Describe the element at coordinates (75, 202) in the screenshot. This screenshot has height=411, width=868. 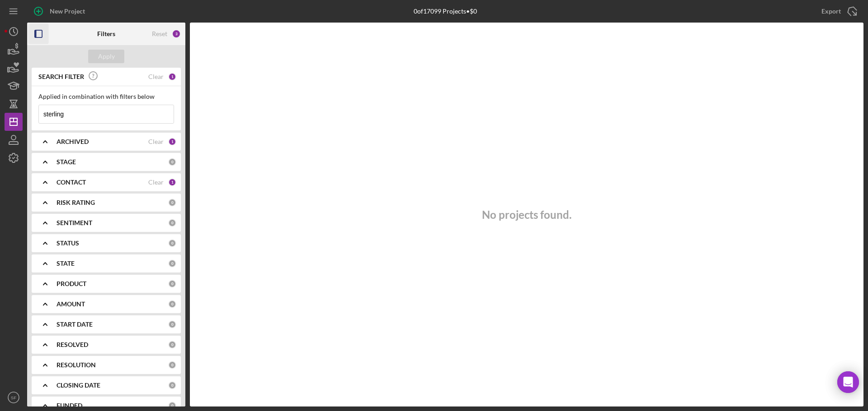
I see `b: RISK RATING` at that location.